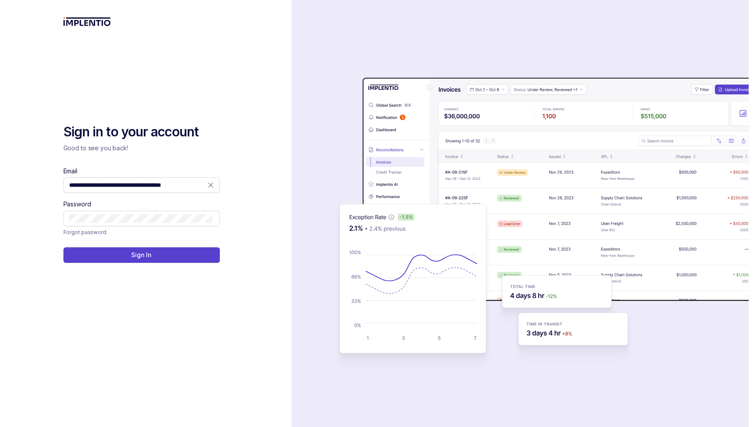 This screenshot has height=427, width=755. I want to click on img: logo, so click(87, 22).